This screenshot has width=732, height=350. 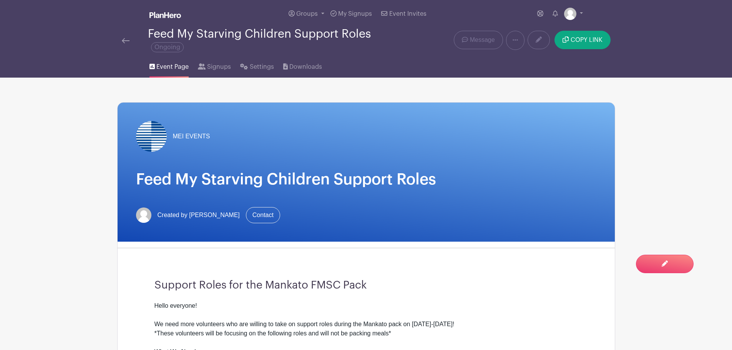 I want to click on img: meiusa-planhero-logo.png, so click(x=151, y=136).